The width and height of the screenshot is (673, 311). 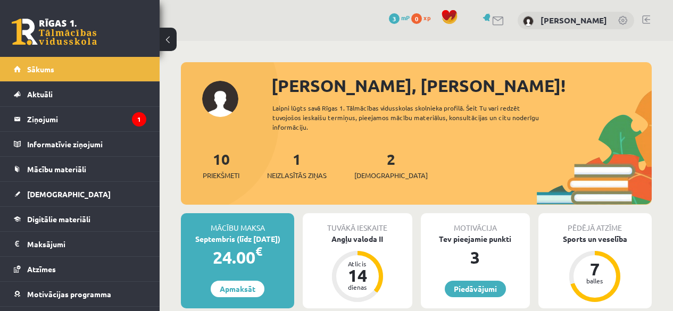 I want to click on a: Atzīmes, so click(x=80, y=269).